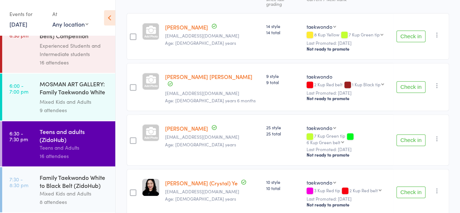  I want to click on small: fitchwilliam590@gmail.com, so click(213, 36).